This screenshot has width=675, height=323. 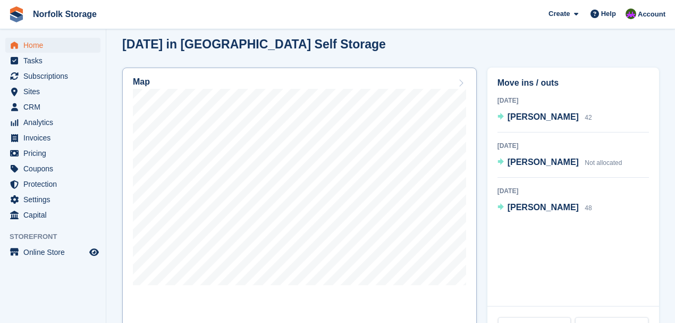 I want to click on span: 42, so click(x=588, y=117).